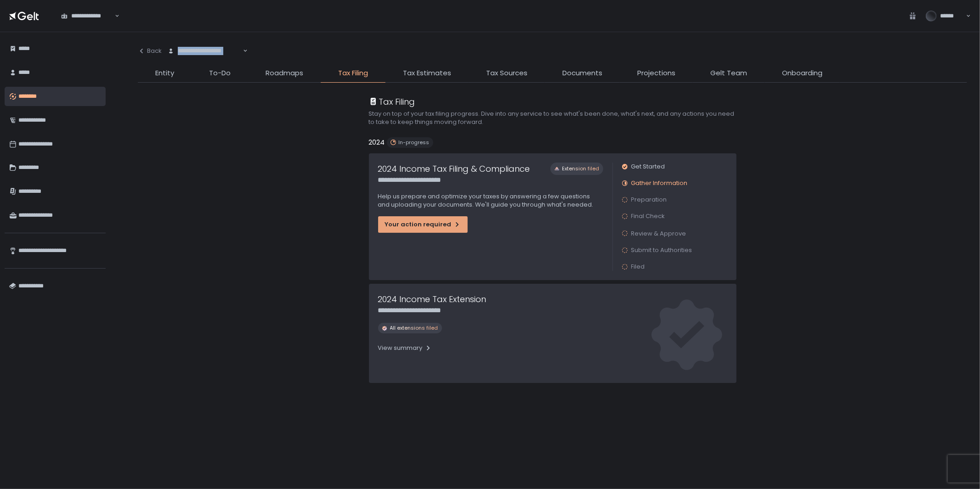  What do you see at coordinates (220, 73) in the screenshot?
I see `span: To-Do` at bounding box center [220, 73].